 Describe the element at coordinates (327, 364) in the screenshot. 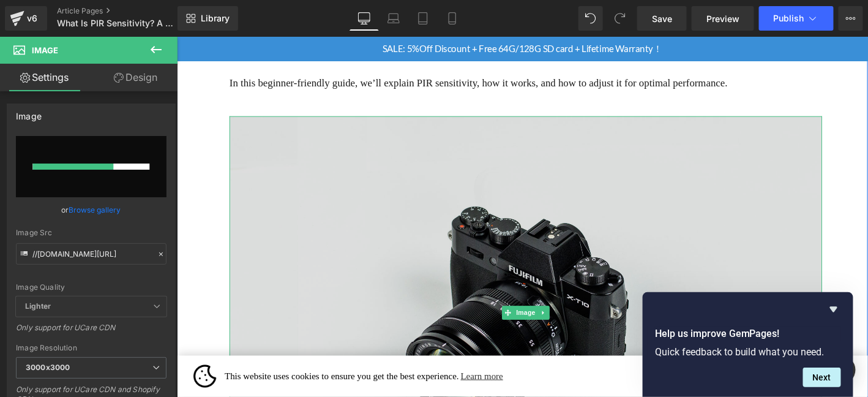

I see `a: Learn more` at that location.